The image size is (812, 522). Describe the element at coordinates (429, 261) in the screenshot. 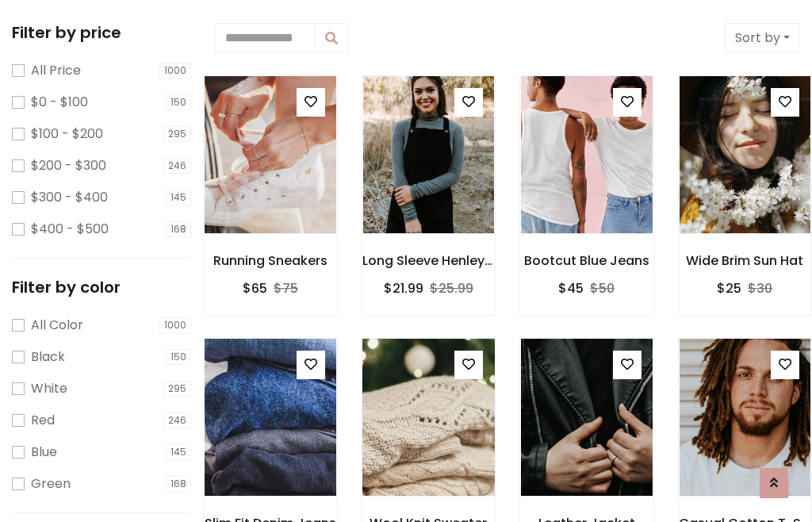

I see `h6: Long Sleeve Henley T-Shirt` at that location.